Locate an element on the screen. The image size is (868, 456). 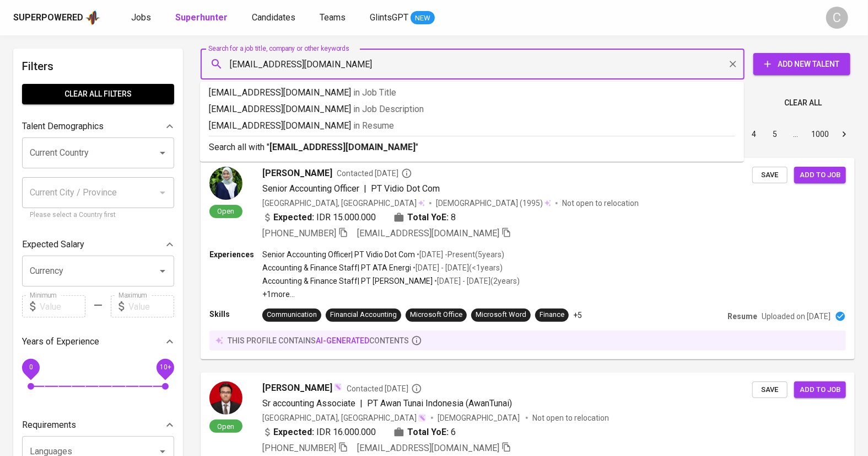
span: Candidates is located at coordinates (273, 17).